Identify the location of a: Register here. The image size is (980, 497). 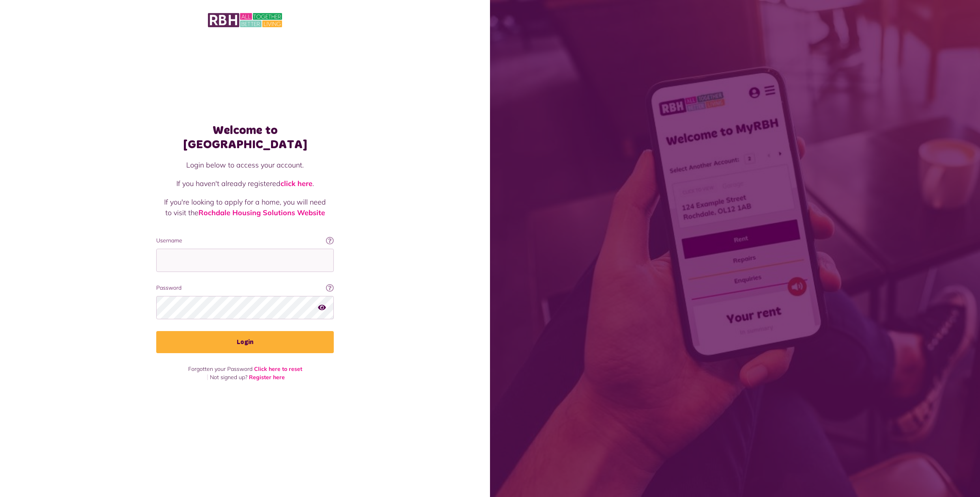
(267, 378).